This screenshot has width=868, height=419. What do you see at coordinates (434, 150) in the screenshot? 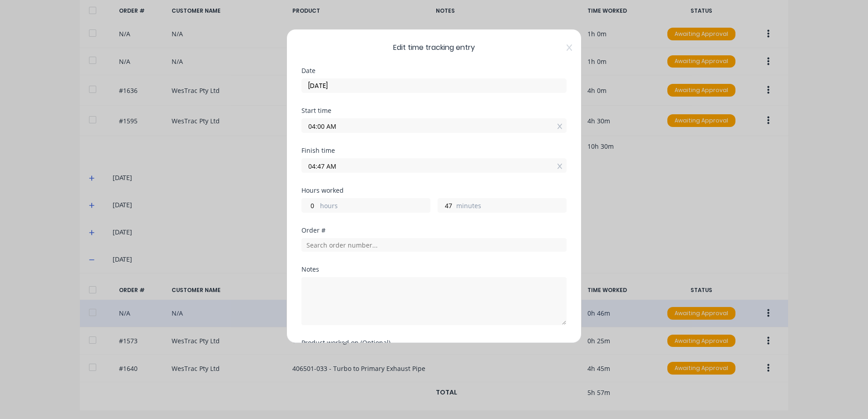
I see `div: Finish time` at bounding box center [434, 150].